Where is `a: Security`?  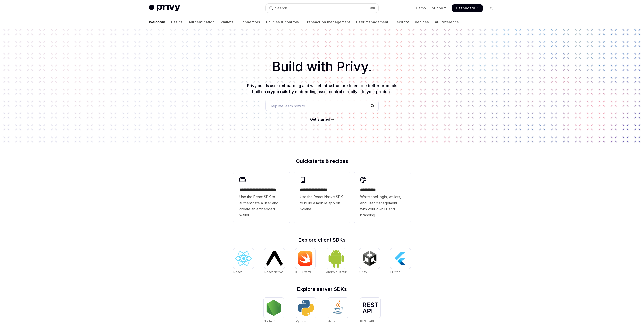
a: Security is located at coordinates (402, 22).